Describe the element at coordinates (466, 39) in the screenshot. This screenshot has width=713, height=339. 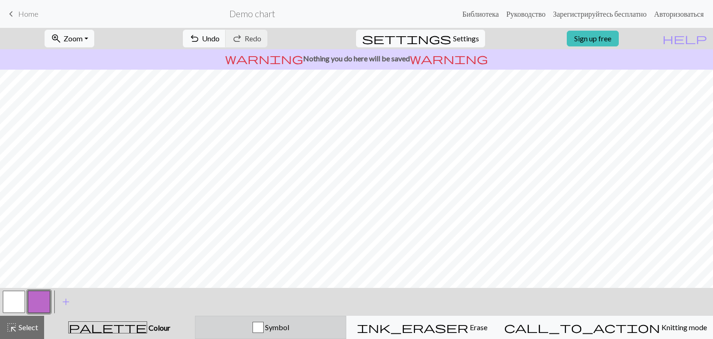
I see `span: Settings` at that location.